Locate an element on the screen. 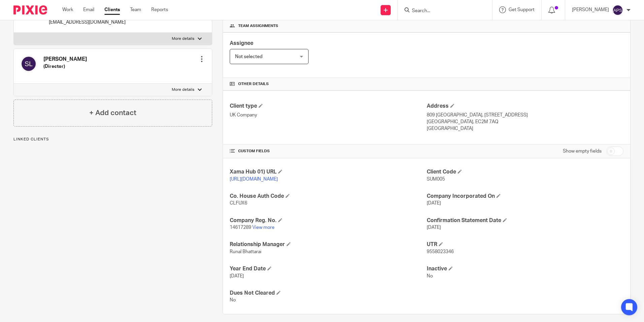 This screenshot has width=644, height=322. a: Reports is located at coordinates (159, 10).